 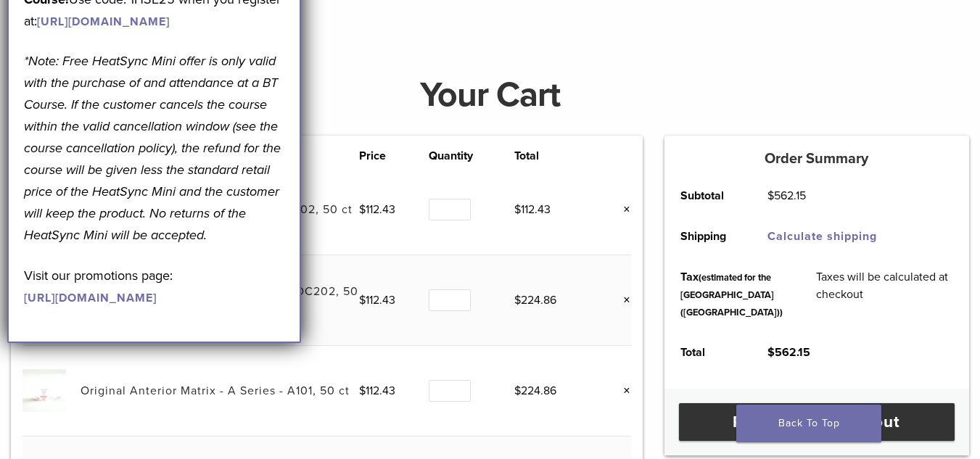 What do you see at coordinates (708, 237) in the screenshot?
I see `th: Shipping` at bounding box center [708, 237].